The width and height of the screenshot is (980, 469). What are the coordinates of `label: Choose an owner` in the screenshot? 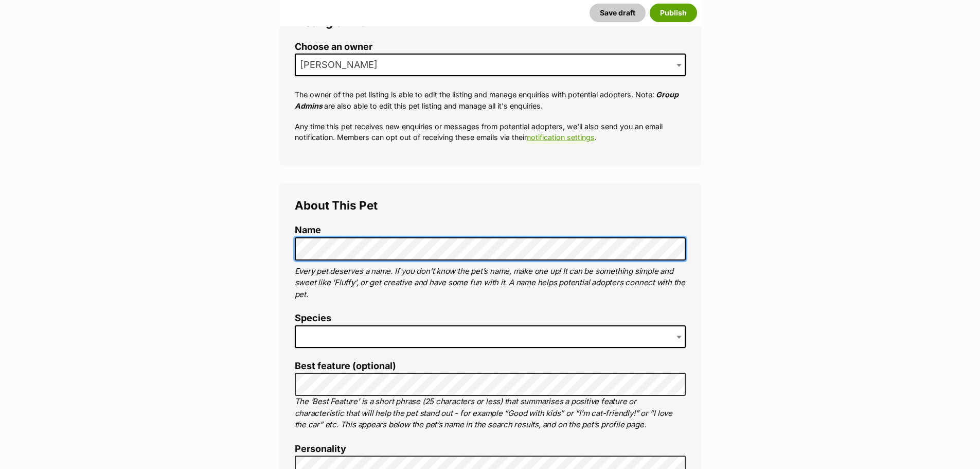 It's located at (490, 47).